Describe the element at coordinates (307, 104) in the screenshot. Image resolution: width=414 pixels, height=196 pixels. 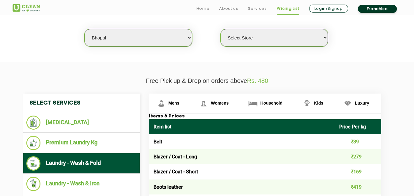
I see `img: Kids` at that location.